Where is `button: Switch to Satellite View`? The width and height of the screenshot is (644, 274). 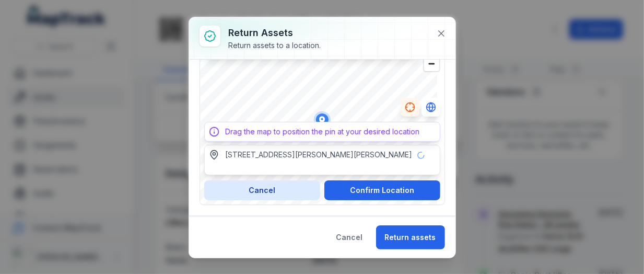 button: Switch to Satellite View is located at coordinates (431, 107).